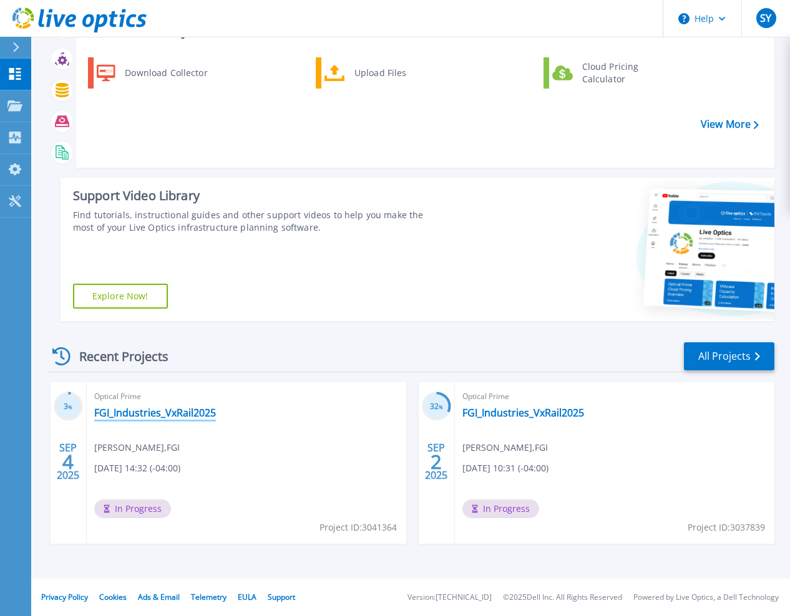  What do you see at coordinates (281, 597) in the screenshot?
I see `a: Support` at bounding box center [281, 597].